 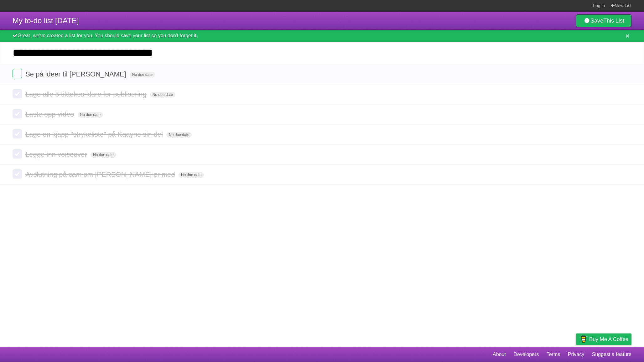 What do you see at coordinates (525, 354) in the screenshot?
I see `a: Developers` at bounding box center [525, 354].